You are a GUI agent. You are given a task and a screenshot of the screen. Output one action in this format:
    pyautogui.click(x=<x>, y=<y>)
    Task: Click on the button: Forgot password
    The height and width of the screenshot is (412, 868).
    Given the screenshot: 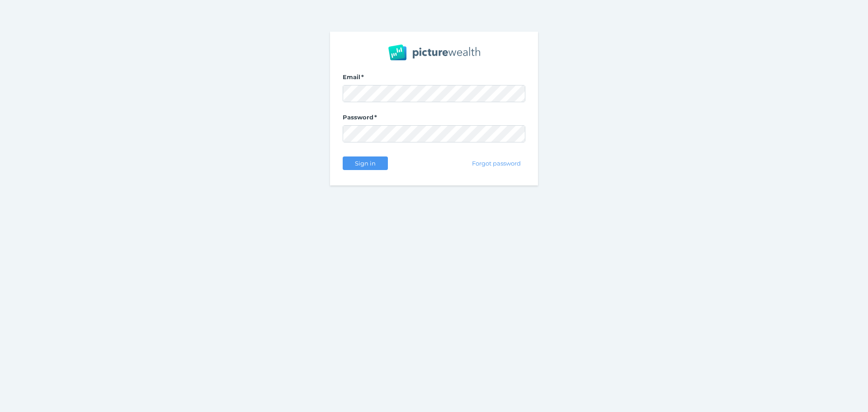 What is the action you would take?
    pyautogui.click(x=496, y=163)
    